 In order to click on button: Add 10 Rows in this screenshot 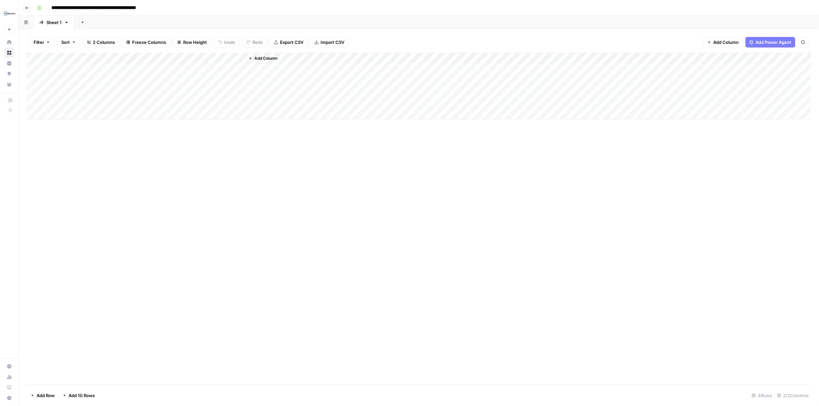, I will do `click(79, 395)`.